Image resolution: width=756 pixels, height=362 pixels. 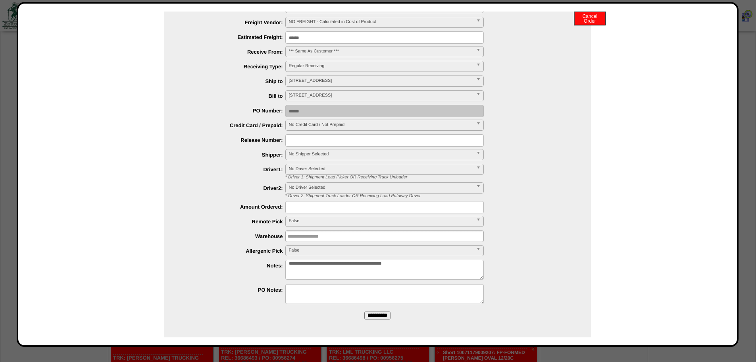 I want to click on label: Estimated Freight:, so click(x=233, y=37).